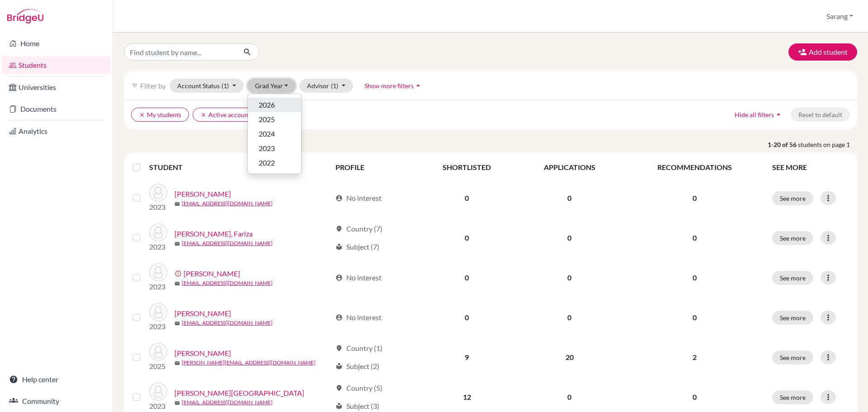 Image resolution: width=868 pixels, height=412 pixels. Describe the element at coordinates (782, 144) in the screenshot. I see `strong: 1-20 of 56` at that location.